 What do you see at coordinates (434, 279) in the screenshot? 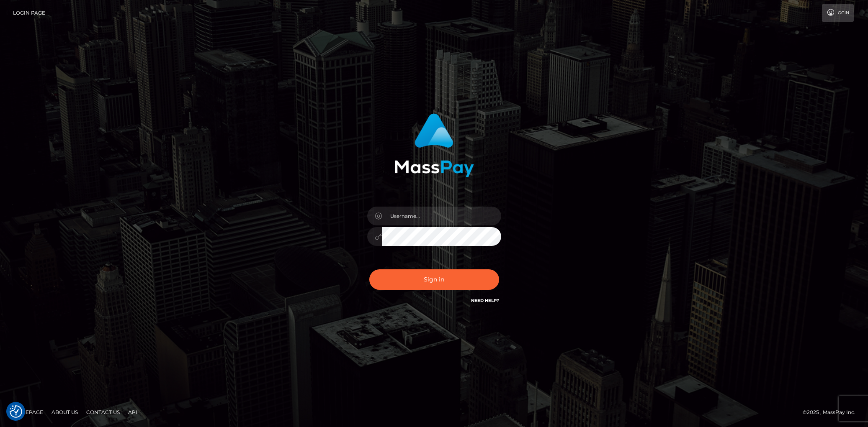
I see `button: Sign in` at bounding box center [434, 279].